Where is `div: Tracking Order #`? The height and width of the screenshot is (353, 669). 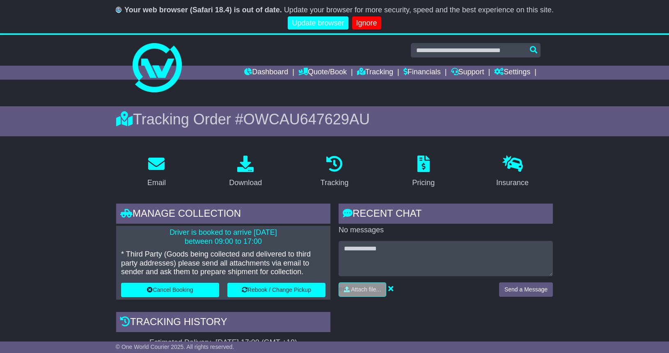
div: Tracking Order # is located at coordinates (335, 119).